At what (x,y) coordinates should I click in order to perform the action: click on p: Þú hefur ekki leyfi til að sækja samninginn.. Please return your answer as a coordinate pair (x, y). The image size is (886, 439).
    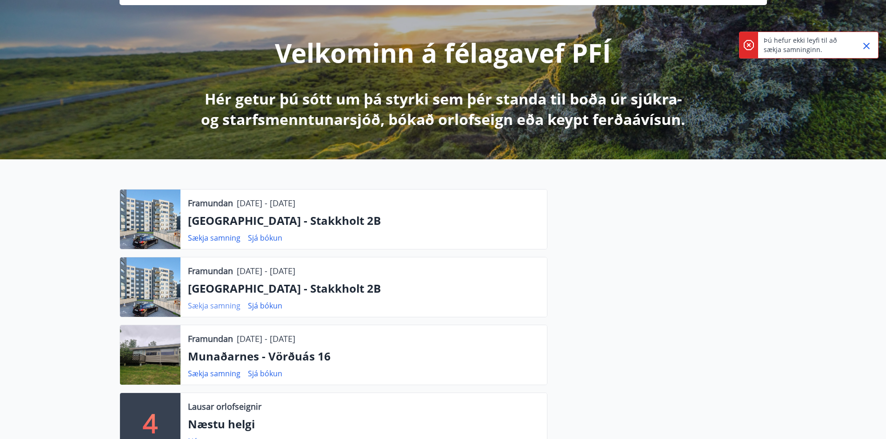
    Looking at the image, I should click on (804, 45).